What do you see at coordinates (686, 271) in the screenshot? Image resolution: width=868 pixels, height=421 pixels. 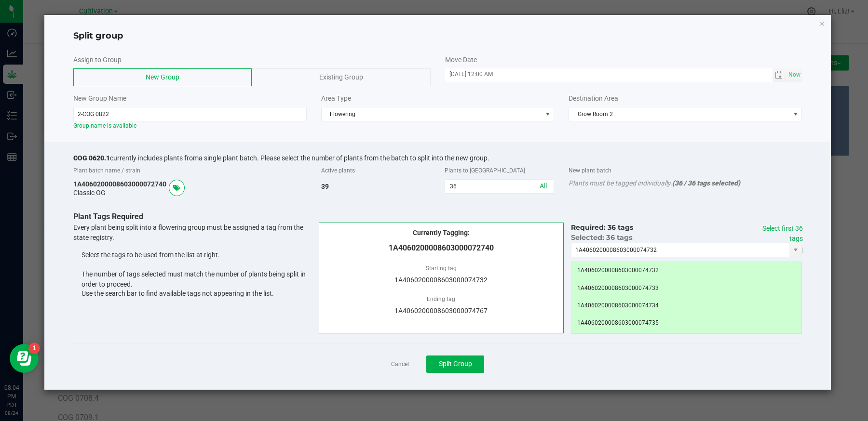 I see `td: 1A4060200008603000074732` at bounding box center [686, 271].